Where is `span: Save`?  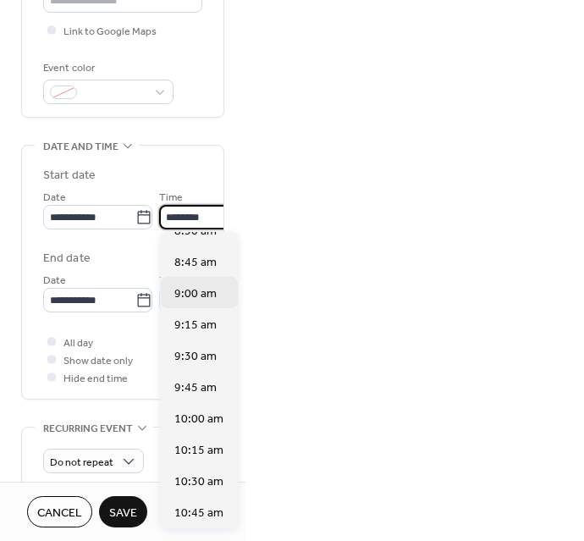
span: Save is located at coordinates (123, 513).